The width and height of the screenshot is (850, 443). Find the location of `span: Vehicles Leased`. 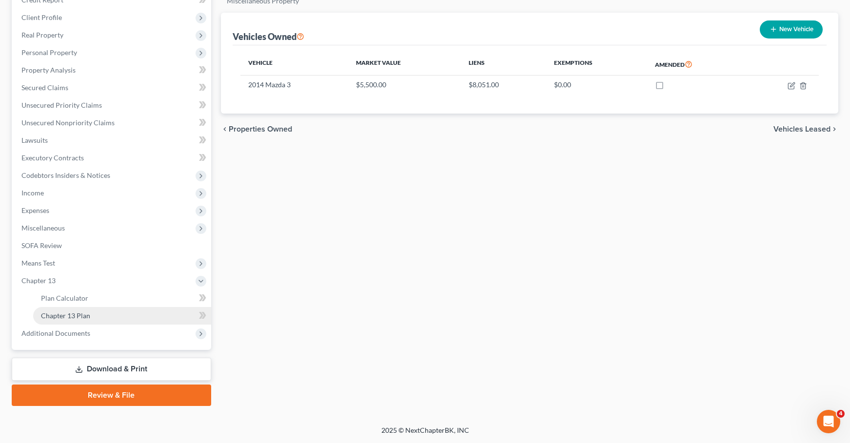

span: Vehicles Leased is located at coordinates (801, 129).